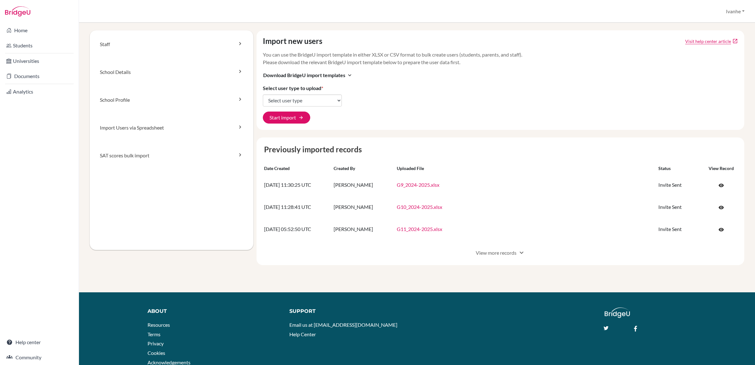  What do you see at coordinates (735, 11) in the screenshot?
I see `button: Ivanhe` at bounding box center [735, 11].